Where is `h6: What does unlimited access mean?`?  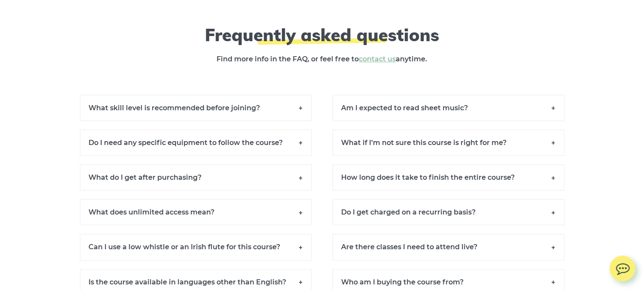 h6: What does unlimited access mean? is located at coordinates (196, 212).